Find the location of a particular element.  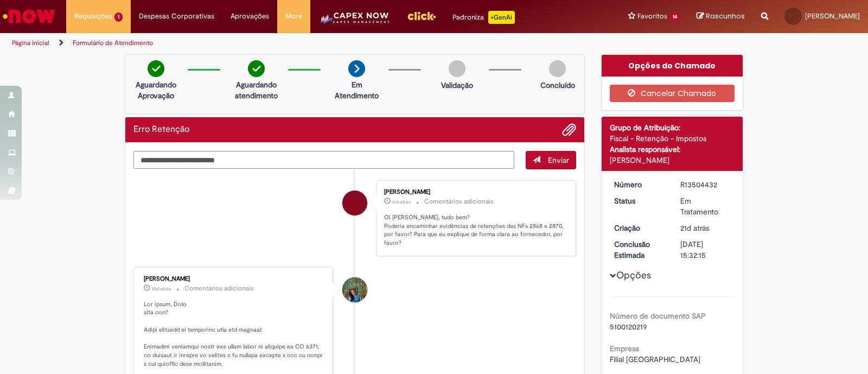

span: Requisições is located at coordinates (93, 16).